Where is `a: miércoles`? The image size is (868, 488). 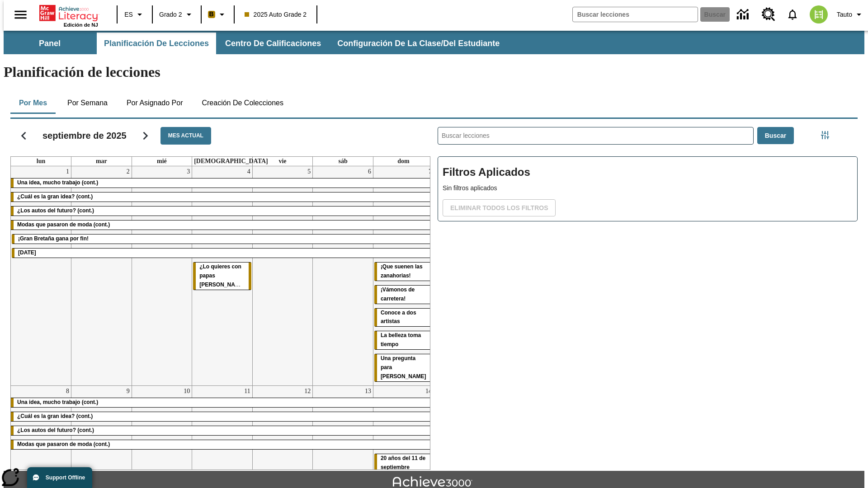
a: miércoles is located at coordinates (162, 161).